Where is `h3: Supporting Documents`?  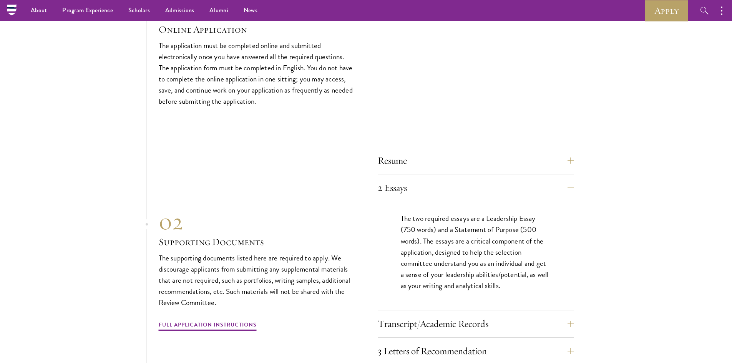
h3: Supporting Documents is located at coordinates (257, 242).